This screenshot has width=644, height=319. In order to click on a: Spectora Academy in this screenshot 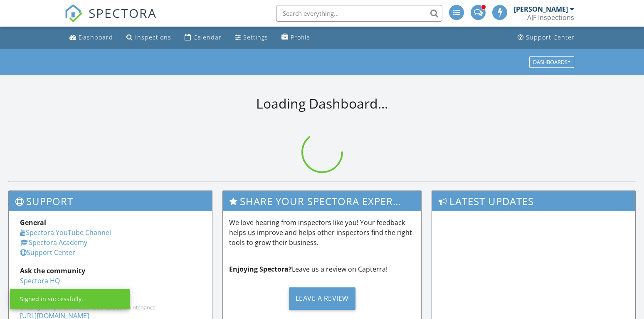, I will do `click(54, 243)`.